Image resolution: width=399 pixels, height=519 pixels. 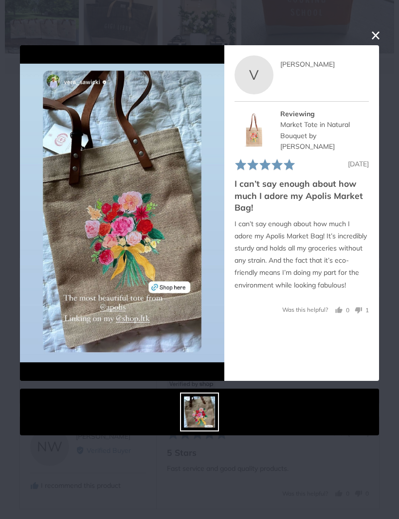 I want to click on div: V, so click(x=254, y=75).